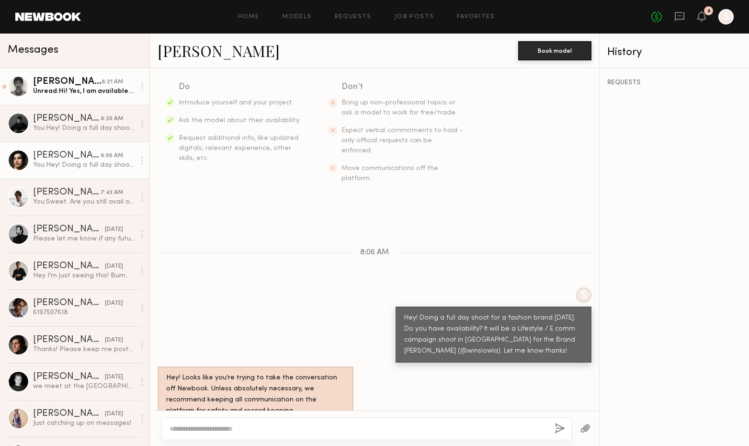  What do you see at coordinates (403, 87) in the screenshot?
I see `div: Don’t` at bounding box center [403, 87].